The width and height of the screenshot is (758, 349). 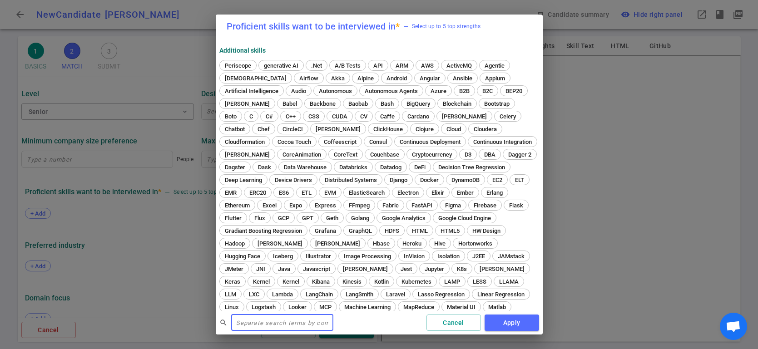 What do you see at coordinates (313, 26) in the screenshot?
I see `label: Proficient skills want to be interviewed in` at bounding box center [313, 26].